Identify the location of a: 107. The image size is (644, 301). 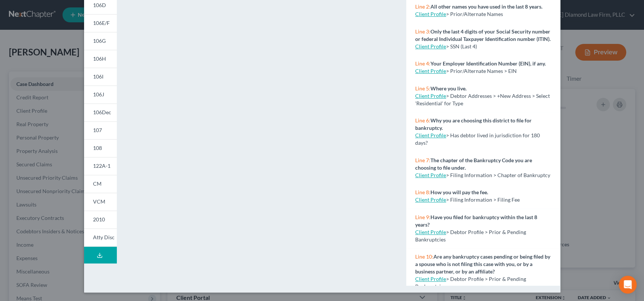
(100, 130).